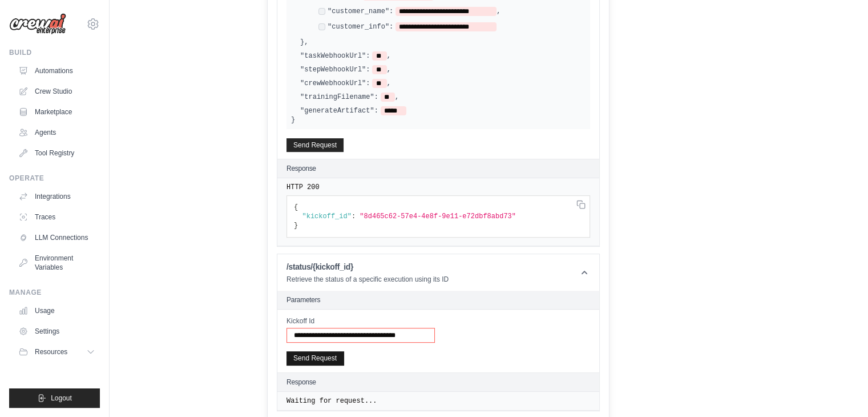 Image resolution: width=868 pixels, height=417 pixels. Describe the element at coordinates (54, 178) in the screenshot. I see `div: Operate` at that location.